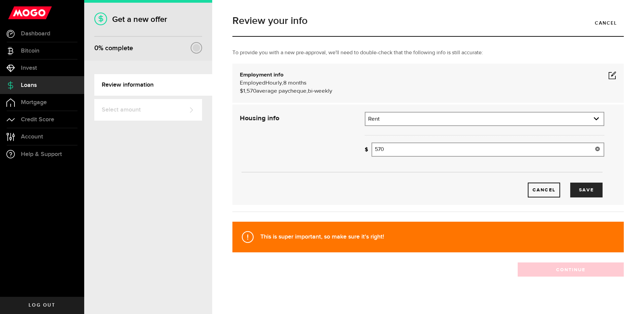  I want to click on span: Invest, so click(29, 68).